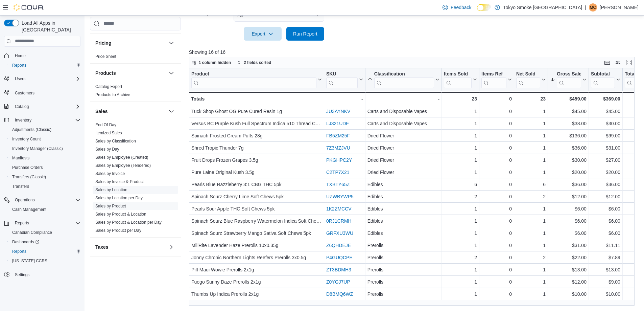 The image size is (644, 311). I want to click on a: Sales by Employee (Created), so click(122, 157).